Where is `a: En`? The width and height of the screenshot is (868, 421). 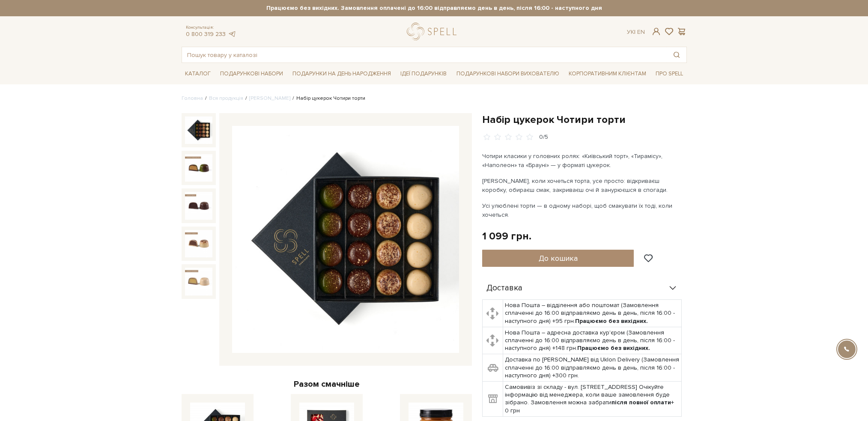 a: En is located at coordinates (641, 32).